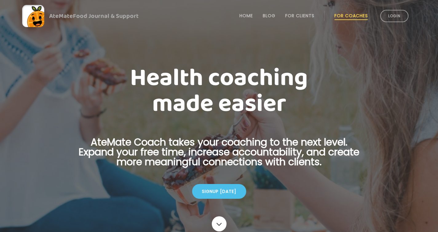 Image resolution: width=438 pixels, height=232 pixels. Describe the element at coordinates (300, 16) in the screenshot. I see `a: For Clients` at that location.